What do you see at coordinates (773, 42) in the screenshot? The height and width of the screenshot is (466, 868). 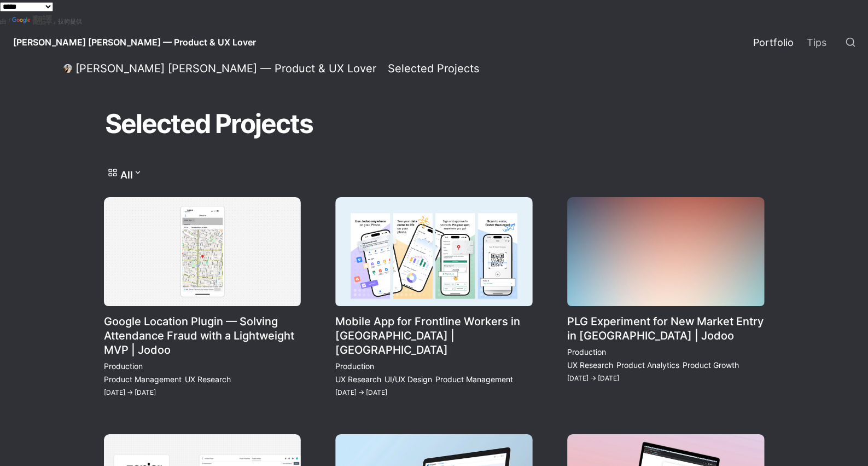 I see `a: Portfolio` at bounding box center [773, 42].